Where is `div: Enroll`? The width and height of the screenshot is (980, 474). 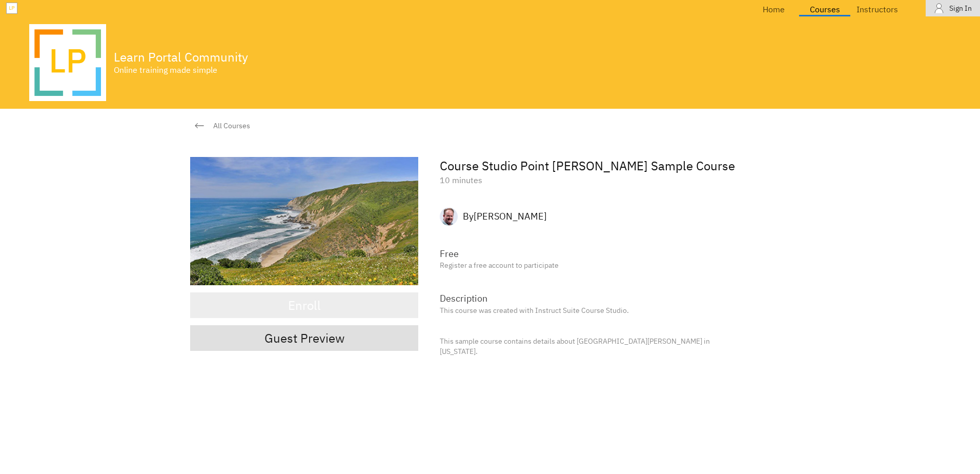
div: Enroll is located at coordinates (305, 305).